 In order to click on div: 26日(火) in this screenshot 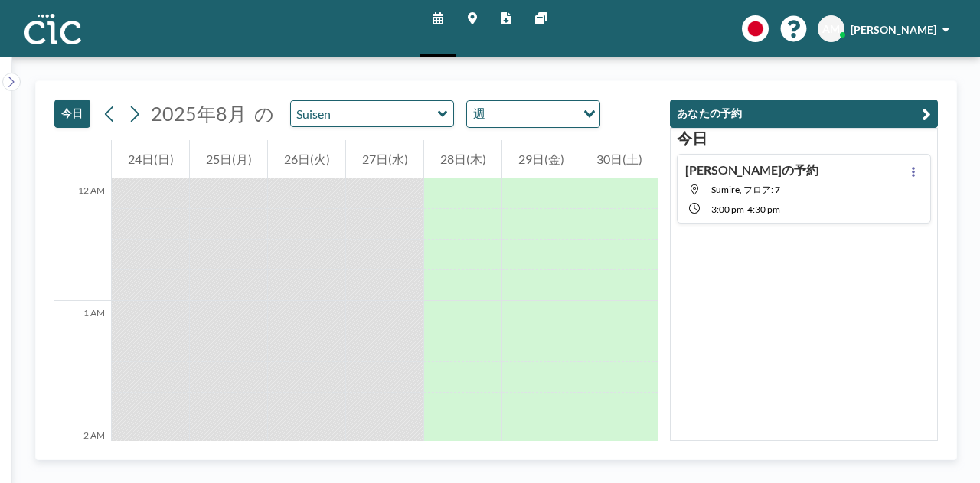, I will do `click(306, 159)`.